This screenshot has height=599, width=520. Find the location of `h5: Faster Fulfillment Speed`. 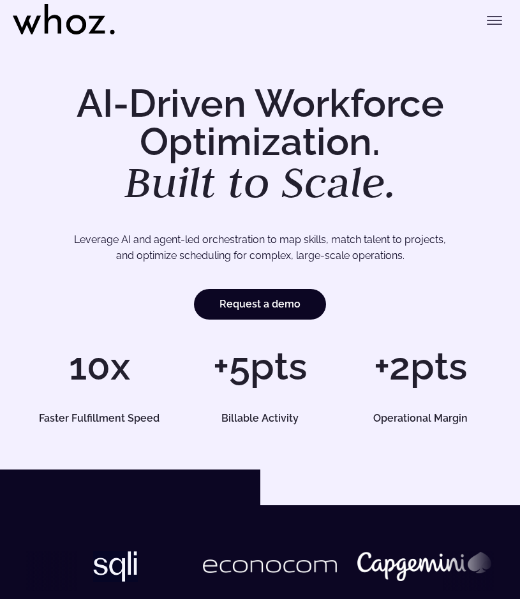

h5: Faster Fulfillment Speed is located at coordinates (99, 418).